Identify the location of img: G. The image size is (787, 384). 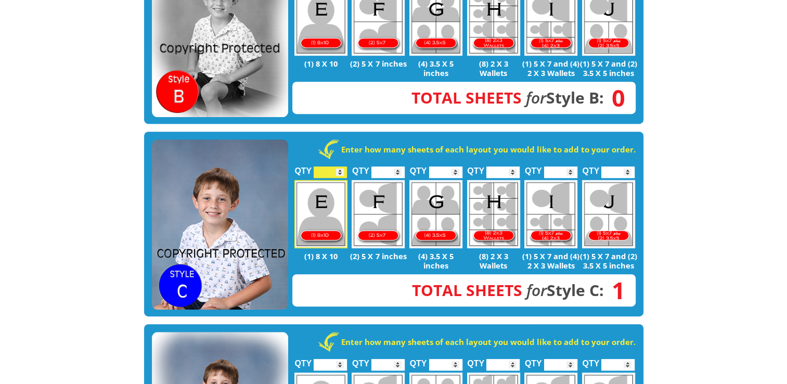
(436, 214).